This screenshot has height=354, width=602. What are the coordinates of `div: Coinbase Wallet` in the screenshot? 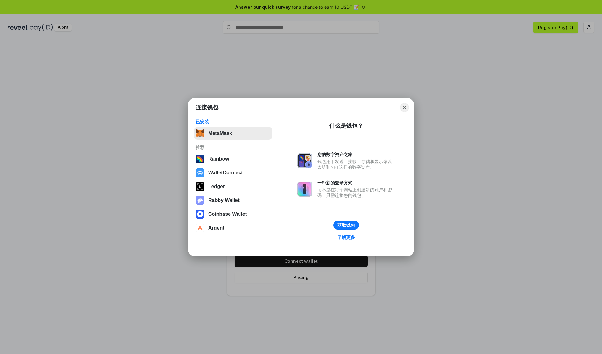 It's located at (227, 214).